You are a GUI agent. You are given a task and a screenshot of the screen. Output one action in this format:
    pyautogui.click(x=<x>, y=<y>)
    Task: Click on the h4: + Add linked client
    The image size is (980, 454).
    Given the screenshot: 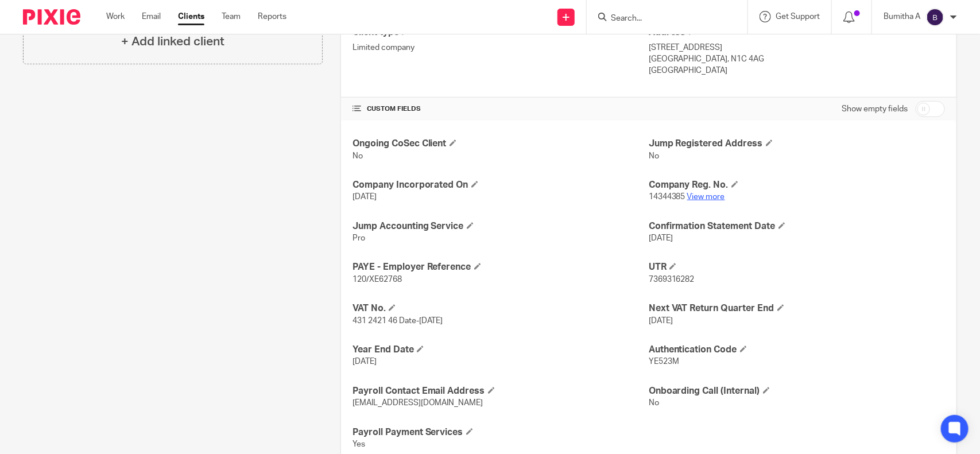 What is the action you would take?
    pyautogui.click(x=173, y=41)
    